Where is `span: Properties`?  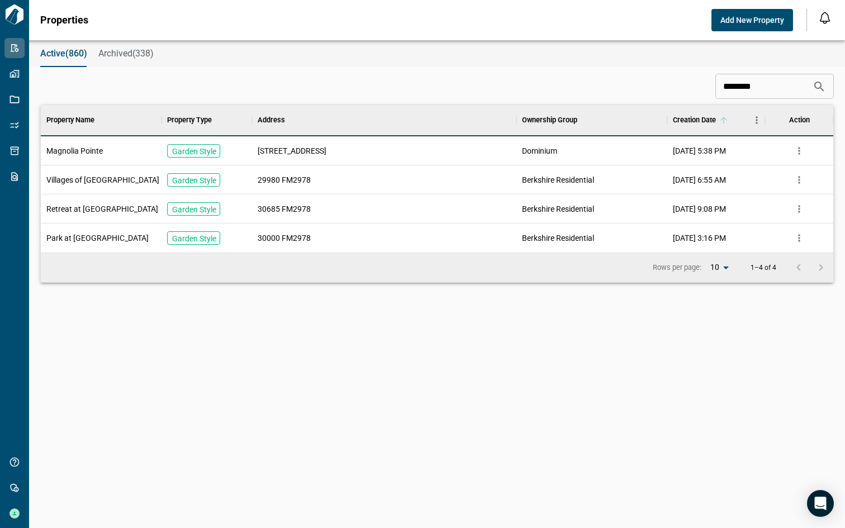 span: Properties is located at coordinates (64, 20).